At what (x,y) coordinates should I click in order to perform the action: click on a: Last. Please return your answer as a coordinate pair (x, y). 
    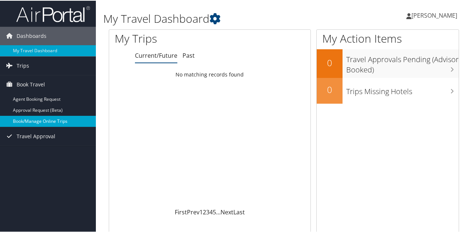
    Looking at the image, I should click on (239, 212).